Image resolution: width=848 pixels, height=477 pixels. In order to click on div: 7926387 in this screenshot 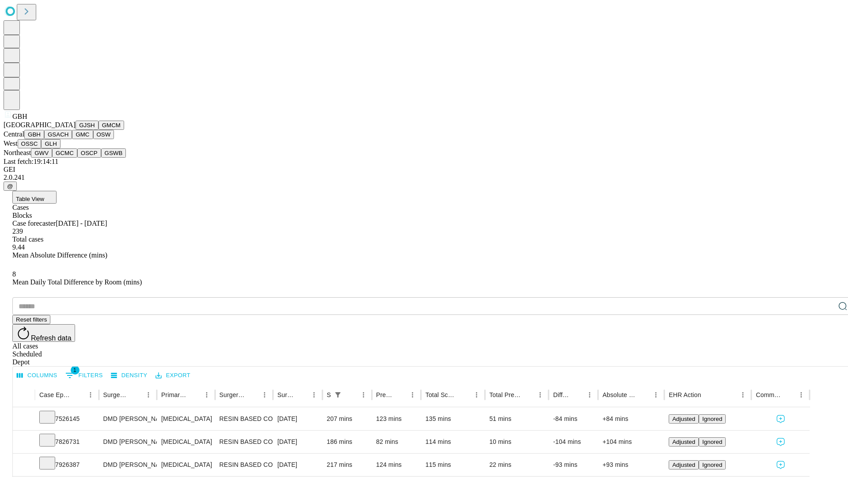, I will do `click(67, 465)`.